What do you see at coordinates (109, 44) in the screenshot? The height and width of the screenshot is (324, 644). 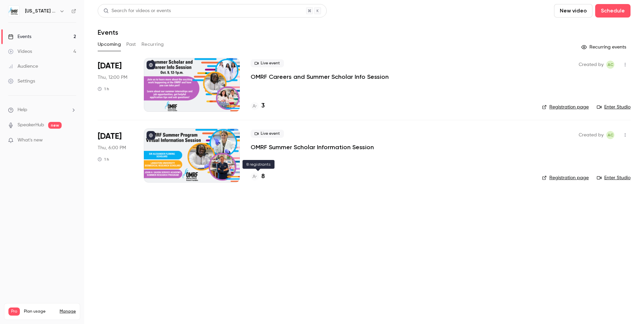 I see `button: Upcoming` at bounding box center [109, 44].